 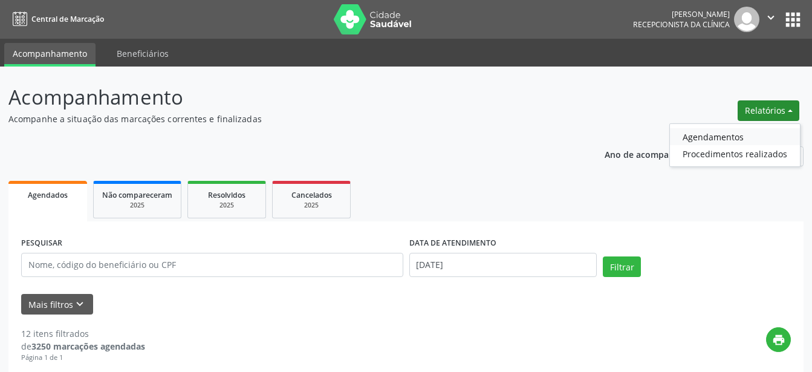 I want to click on strong: 3250 marcações agendadas, so click(x=88, y=346).